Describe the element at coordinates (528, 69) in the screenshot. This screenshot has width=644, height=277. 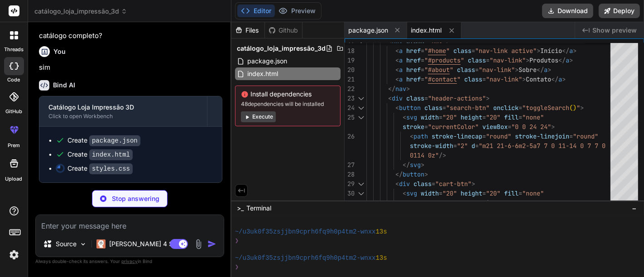
I see `span: Sobre` at that location.